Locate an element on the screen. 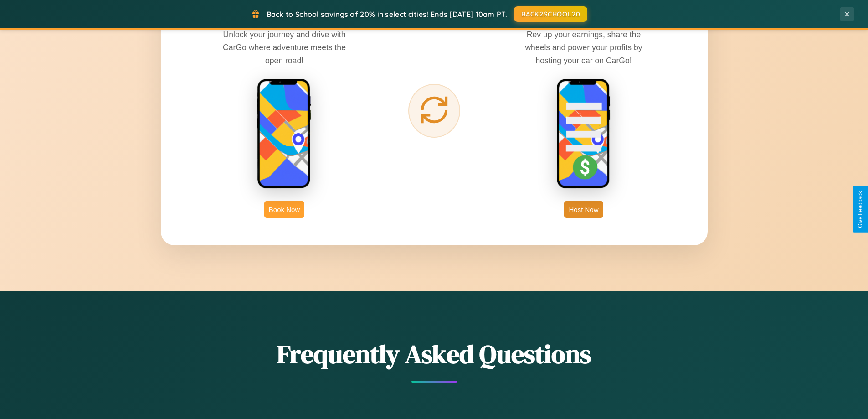  img: rent phone is located at coordinates (284, 134).